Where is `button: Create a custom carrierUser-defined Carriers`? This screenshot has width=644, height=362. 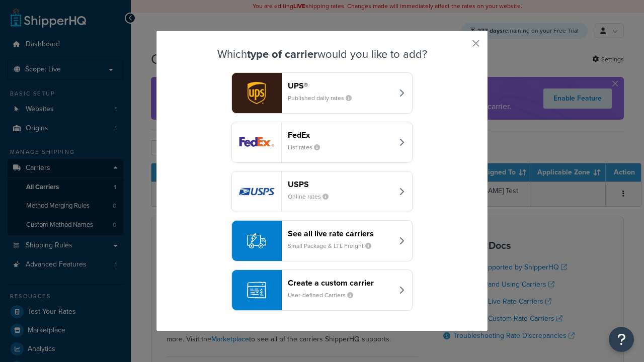
button: Create a custom carrierUser-defined Carriers is located at coordinates (322, 290).